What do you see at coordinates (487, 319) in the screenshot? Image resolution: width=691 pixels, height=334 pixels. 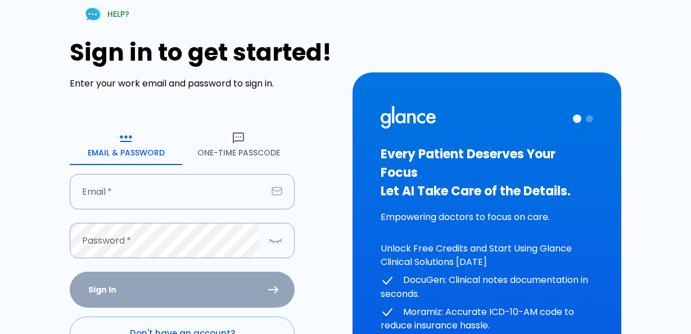 I see `p: Moramiz: Accurate ICD-10-AM code to reduce insurance hassle.` at bounding box center [487, 319].